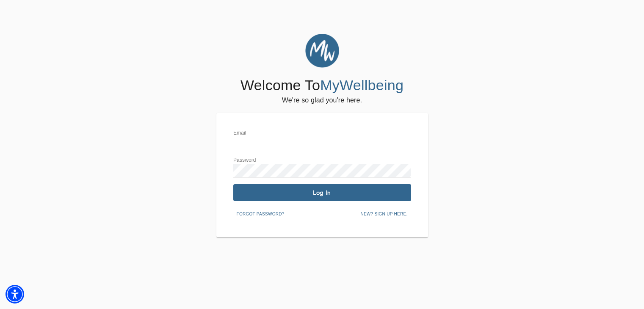 This screenshot has height=309, width=644. Describe the element at coordinates (322, 51) in the screenshot. I see `img: MyWellbeing` at that location.